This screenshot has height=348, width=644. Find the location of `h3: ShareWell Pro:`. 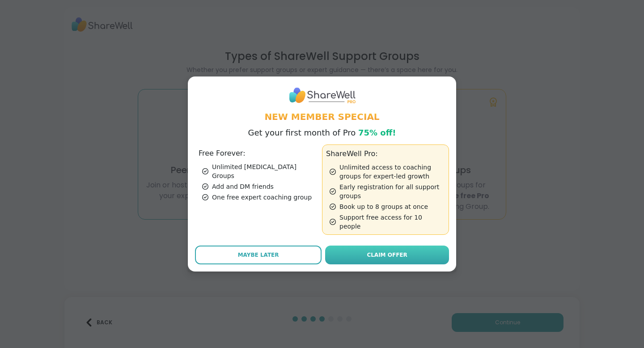

h3: ShareWell Pro: is located at coordinates (385, 154).